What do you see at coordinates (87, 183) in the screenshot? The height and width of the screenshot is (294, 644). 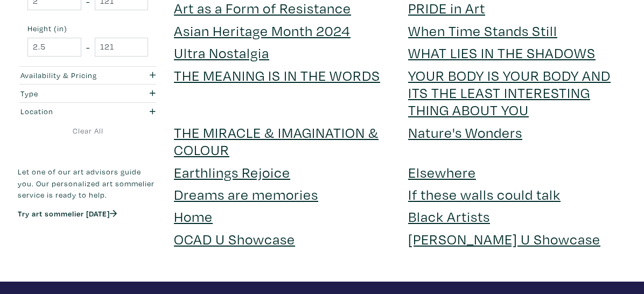 I see `p: Let one of our art advisors guide you. Our personalized art sommelier service is ready to help.` at bounding box center [87, 183].